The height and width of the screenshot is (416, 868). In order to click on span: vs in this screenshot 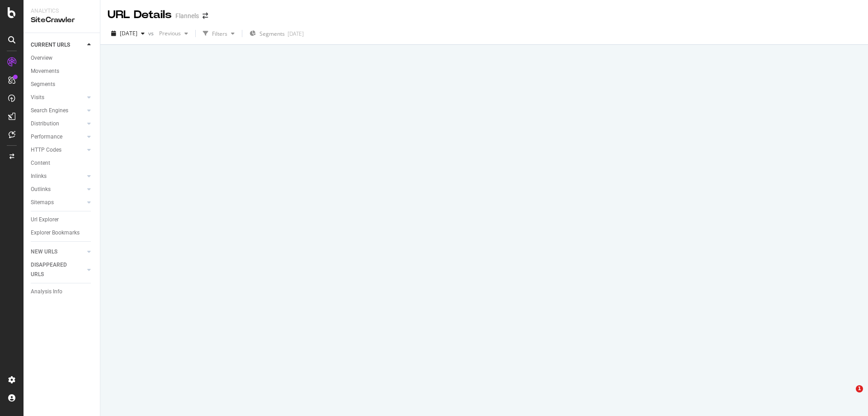, I will do `click(152, 33)`.